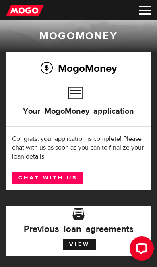 The width and height of the screenshot is (157, 267). I want to click on h3: Your MogoMoney application, so click(79, 110).